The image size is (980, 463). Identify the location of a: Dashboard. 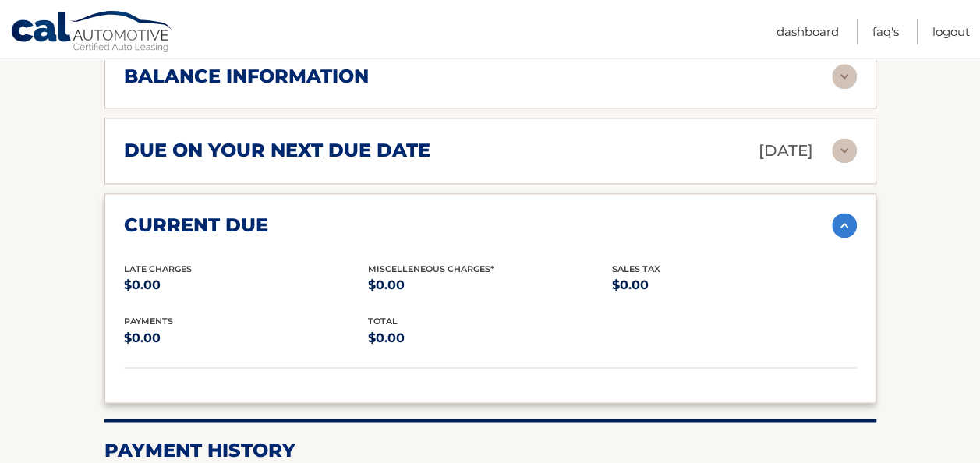
(807, 31).